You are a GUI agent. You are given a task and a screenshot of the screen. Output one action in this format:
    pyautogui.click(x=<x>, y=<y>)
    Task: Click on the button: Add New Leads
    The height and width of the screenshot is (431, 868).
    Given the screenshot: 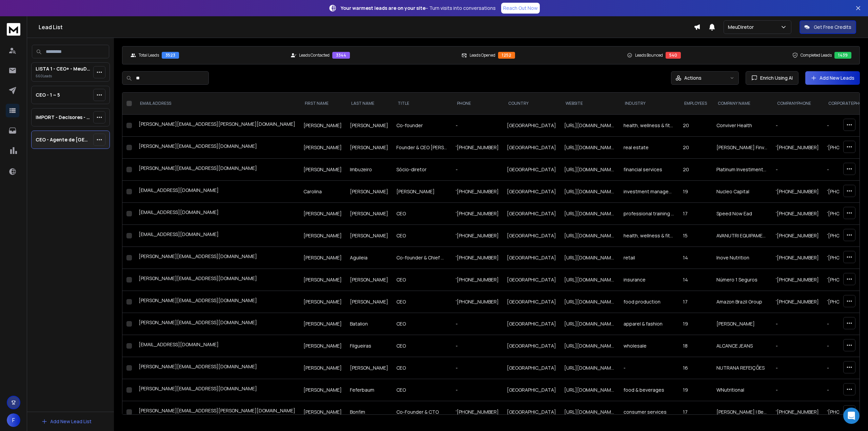 What is the action you would take?
    pyautogui.click(x=833, y=78)
    